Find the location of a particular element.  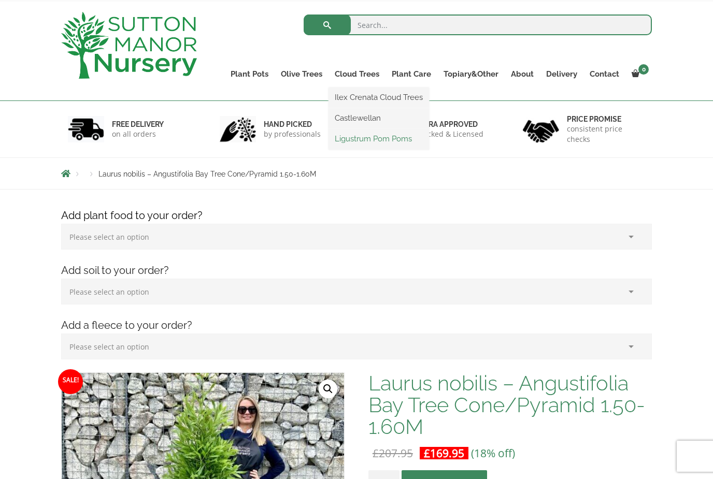

p: by professionals is located at coordinates (292, 134).